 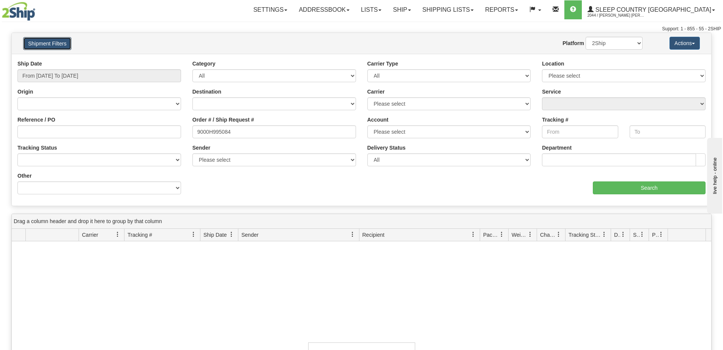 I want to click on span: Carrier, so click(x=90, y=235).